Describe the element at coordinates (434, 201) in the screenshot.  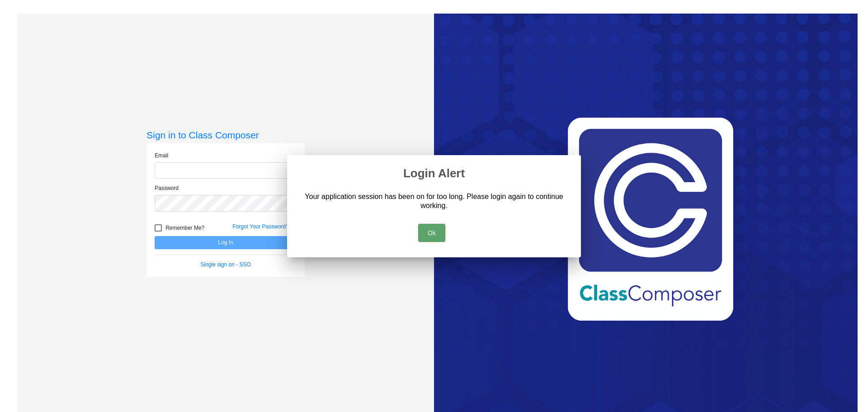
I see `div: Your application session has been on for too long. Please login again to continue working.` at that location.